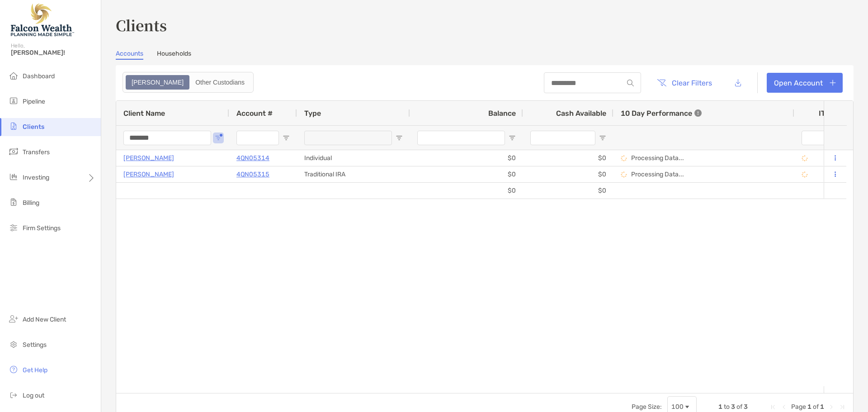 This screenshot has width=868, height=412. What do you see at coordinates (219, 82) in the screenshot?
I see `div: Other Custodians` at bounding box center [219, 82].